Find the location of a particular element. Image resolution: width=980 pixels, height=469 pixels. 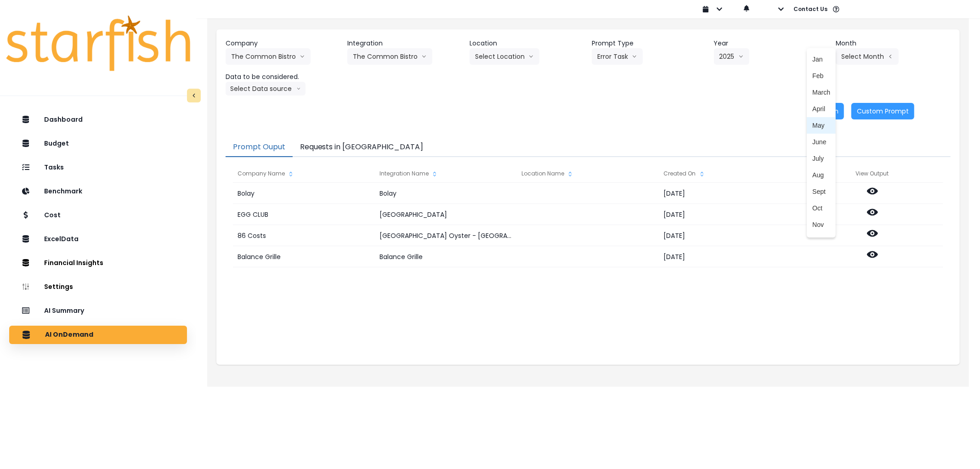

header: Month is located at coordinates (893, 43).